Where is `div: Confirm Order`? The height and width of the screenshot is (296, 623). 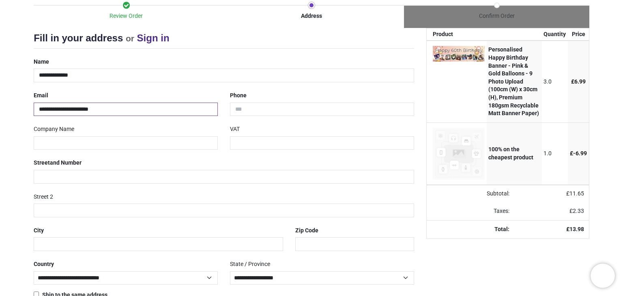 div: Confirm Order is located at coordinates (496, 16).